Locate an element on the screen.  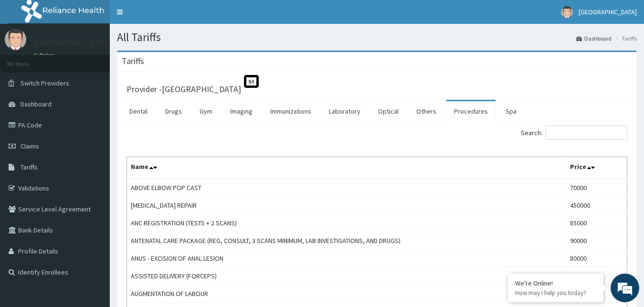
a: Others is located at coordinates (426, 111).